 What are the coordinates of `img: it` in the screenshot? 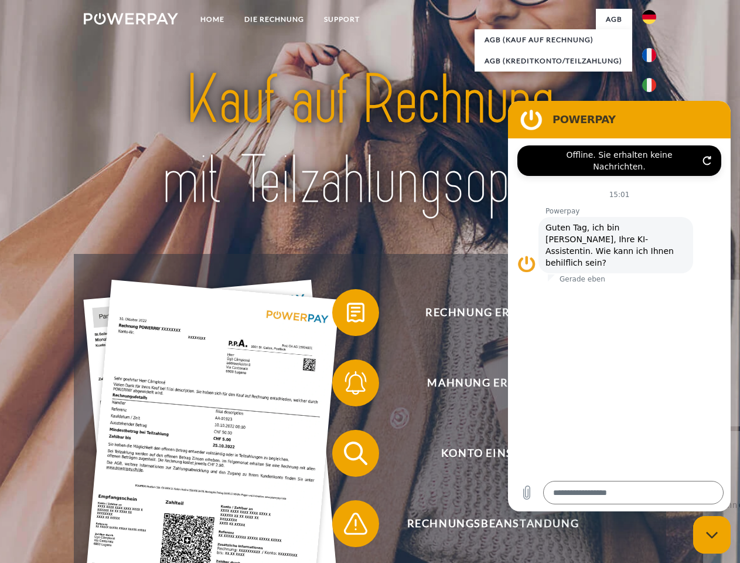 It's located at (650, 85).